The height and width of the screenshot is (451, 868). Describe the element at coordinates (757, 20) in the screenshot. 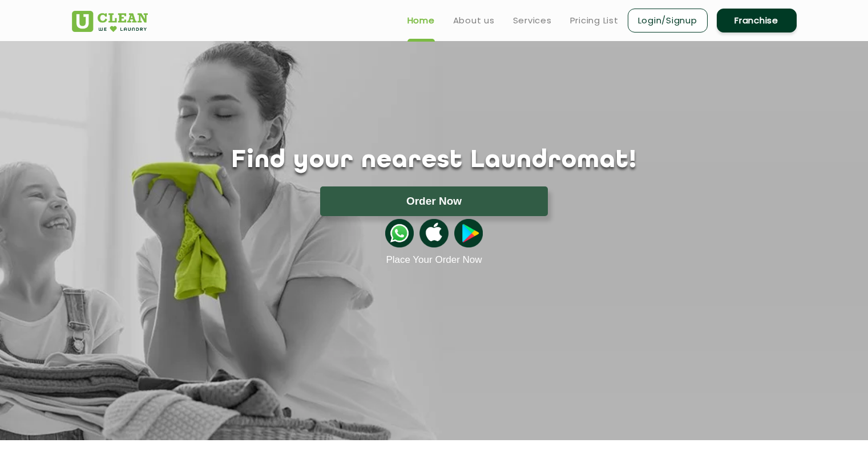

I see `a: Franchise` at that location.